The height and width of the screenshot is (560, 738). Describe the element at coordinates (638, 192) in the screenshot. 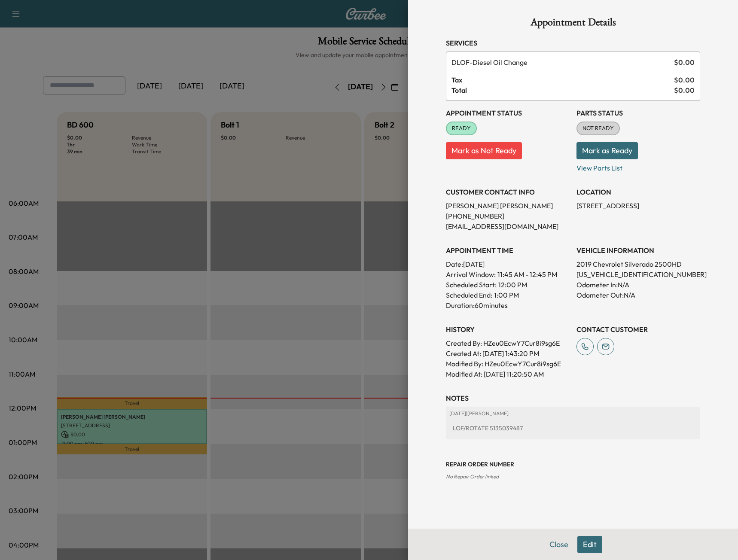

I see `h3: LOCATION` at that location.